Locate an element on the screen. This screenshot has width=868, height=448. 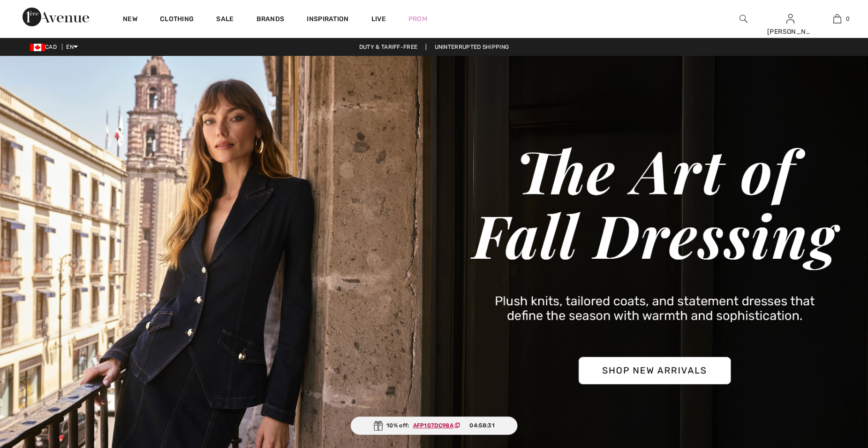
ins: AFP107DC98A is located at coordinates (433, 426).